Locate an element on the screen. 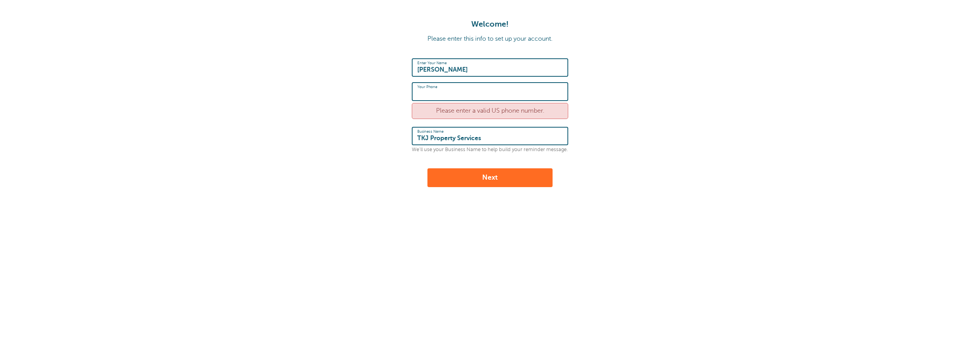 The width and height of the screenshot is (980, 357). label: Your Phone is located at coordinates (427, 87).